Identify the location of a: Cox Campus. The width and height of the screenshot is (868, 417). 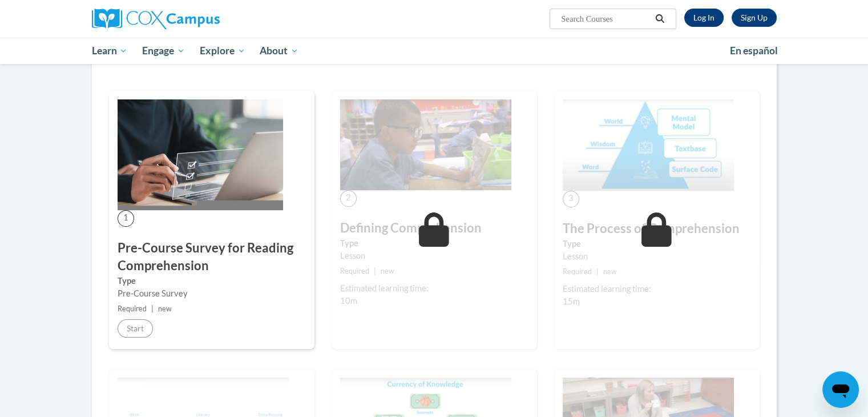
(200, 19).